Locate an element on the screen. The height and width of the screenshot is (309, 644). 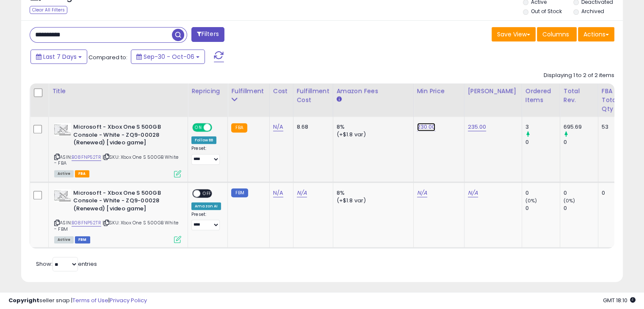
div: FBA Total Qty is located at coordinates (610, 100).